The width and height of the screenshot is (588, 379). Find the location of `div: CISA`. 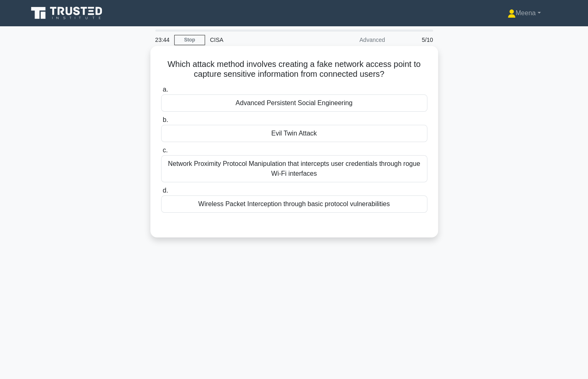

div: CISA is located at coordinates (261, 40).